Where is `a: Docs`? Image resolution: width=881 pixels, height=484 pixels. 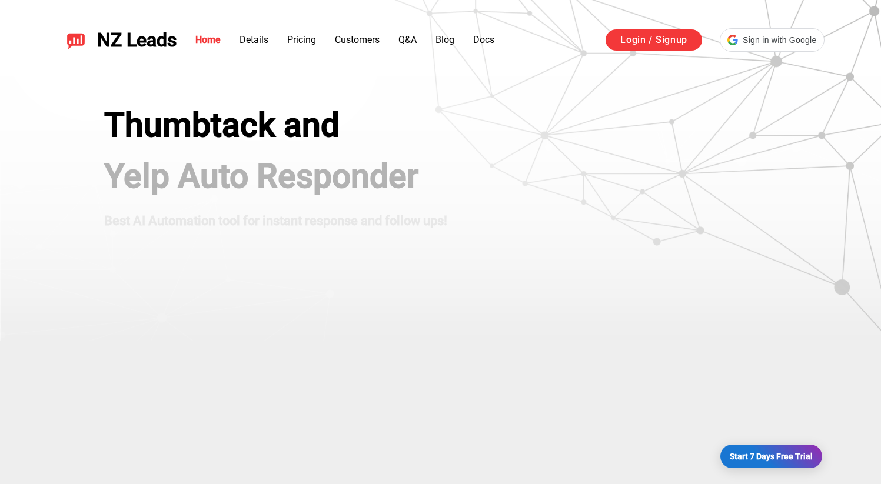 a: Docs is located at coordinates (484, 39).